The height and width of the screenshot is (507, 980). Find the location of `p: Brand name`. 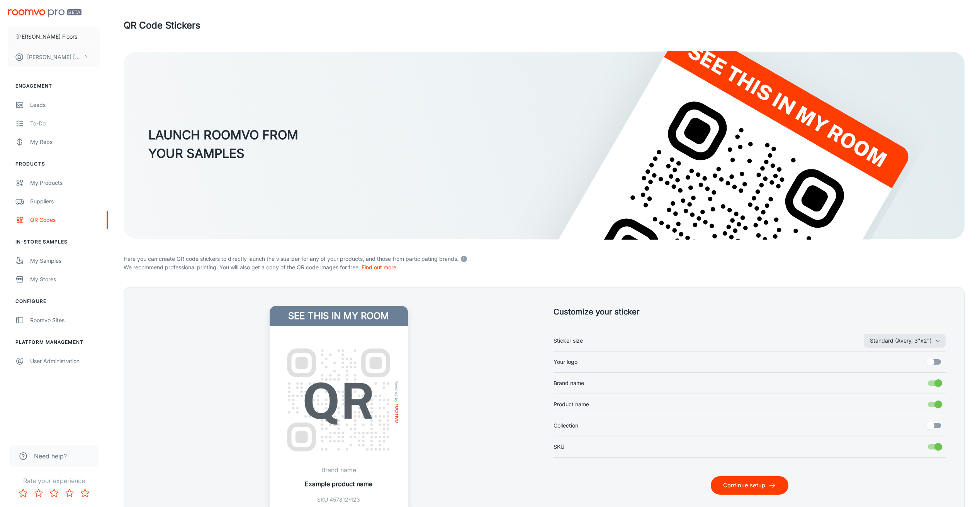

p: Brand name is located at coordinates (338, 470).